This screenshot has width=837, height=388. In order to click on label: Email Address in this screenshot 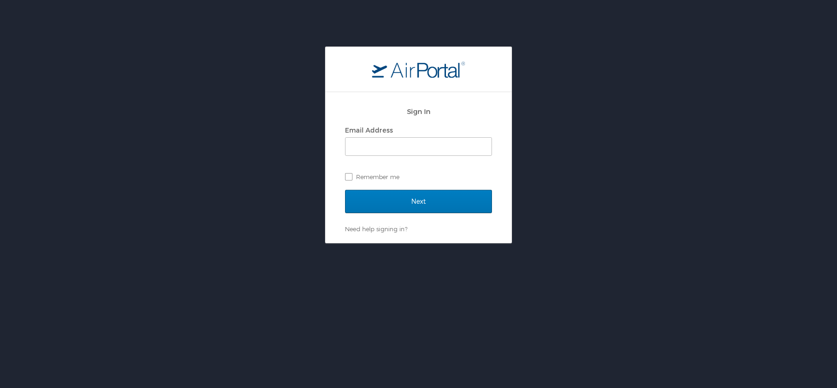, I will do `click(369, 130)`.